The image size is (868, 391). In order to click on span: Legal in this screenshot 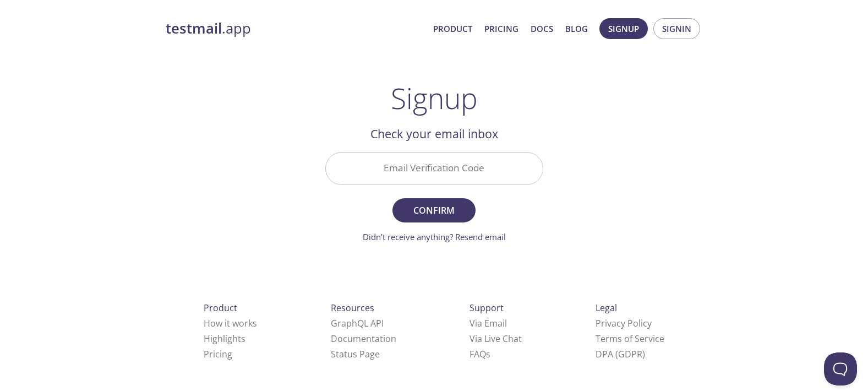, I will do `click(606, 308)`.